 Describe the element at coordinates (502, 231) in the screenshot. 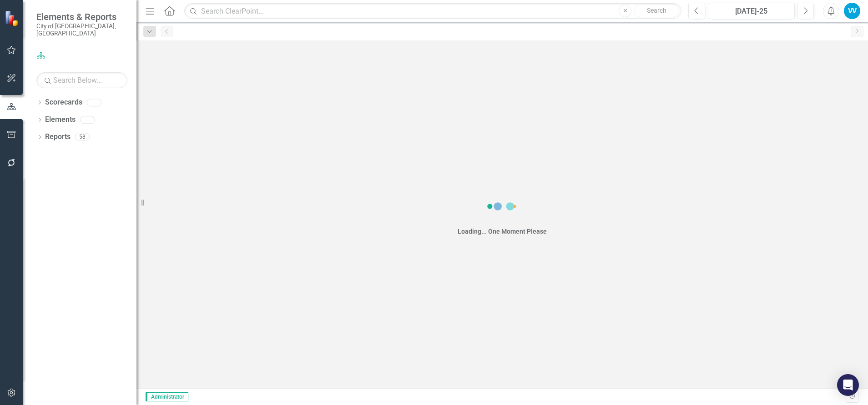

I see `div: Loading... One Moment Please` at that location.